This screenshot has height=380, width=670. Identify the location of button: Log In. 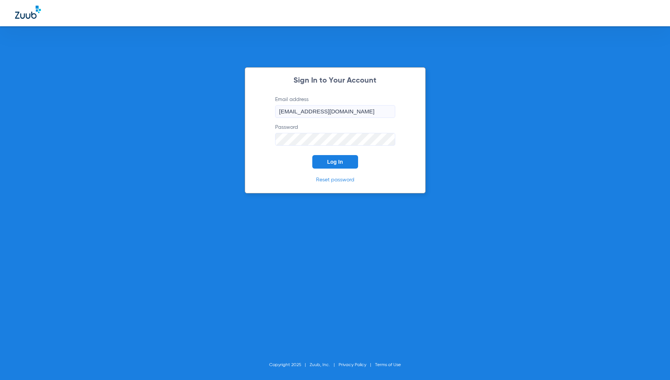
(335, 162).